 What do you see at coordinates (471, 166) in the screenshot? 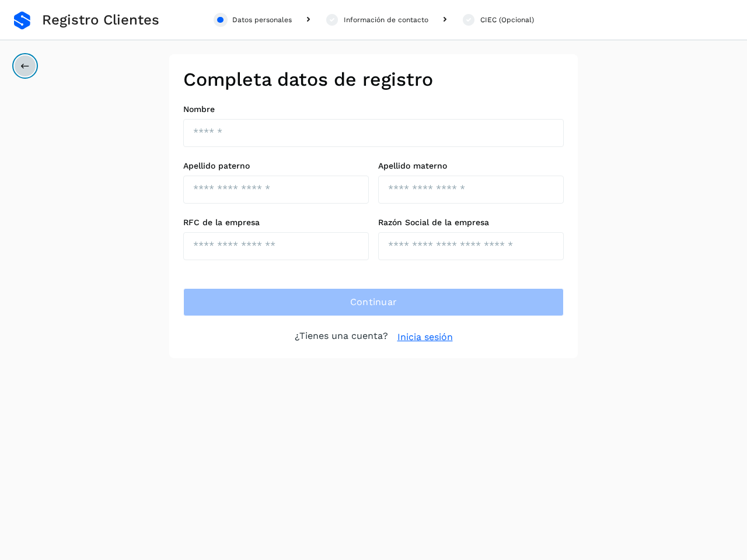
I see `label: Apellido materno` at bounding box center [471, 166].